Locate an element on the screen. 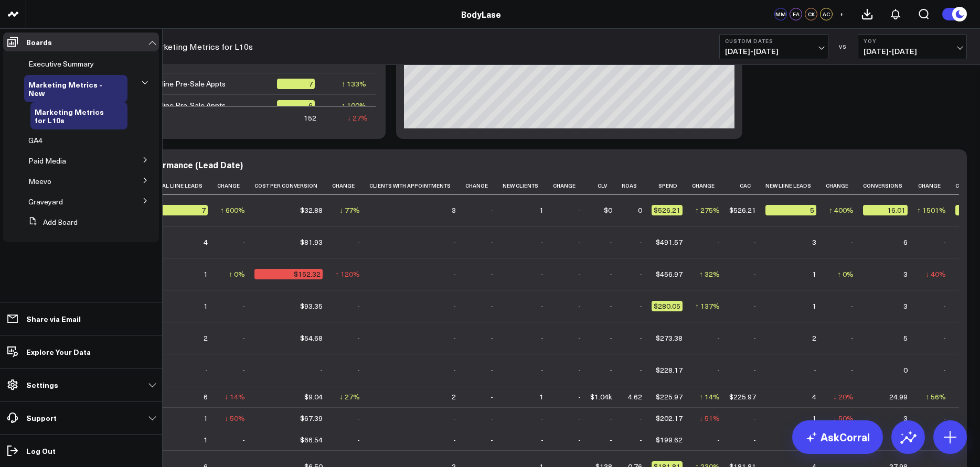 Image resolution: width=980 pixels, height=467 pixels. div: ↓ 50% is located at coordinates (235, 418).